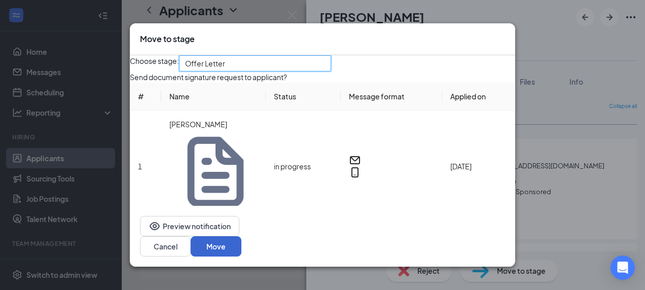  What do you see at coordinates (216, 246) in the screenshot?
I see `button: Move` at bounding box center [216, 246].